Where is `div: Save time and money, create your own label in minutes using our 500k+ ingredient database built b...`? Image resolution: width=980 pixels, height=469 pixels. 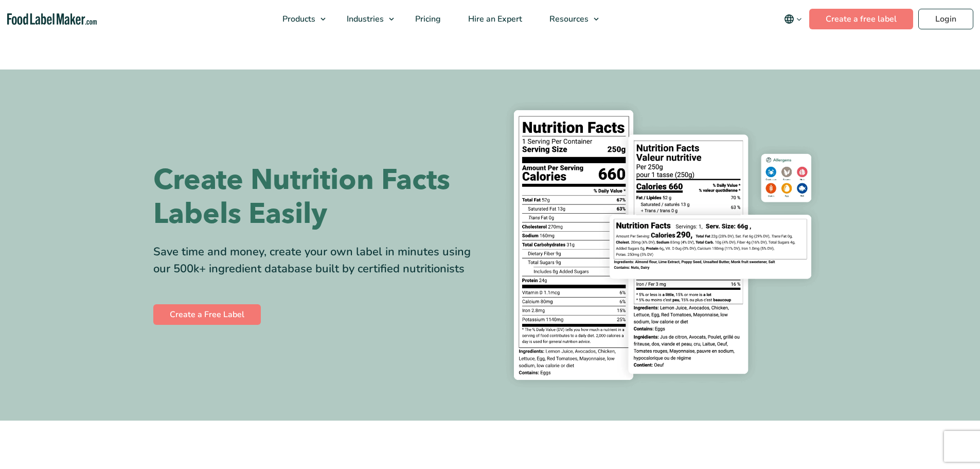
div: Save time and money, create your own label in minutes using our 500k+ ingredient database built b... is located at coordinates (318, 260).